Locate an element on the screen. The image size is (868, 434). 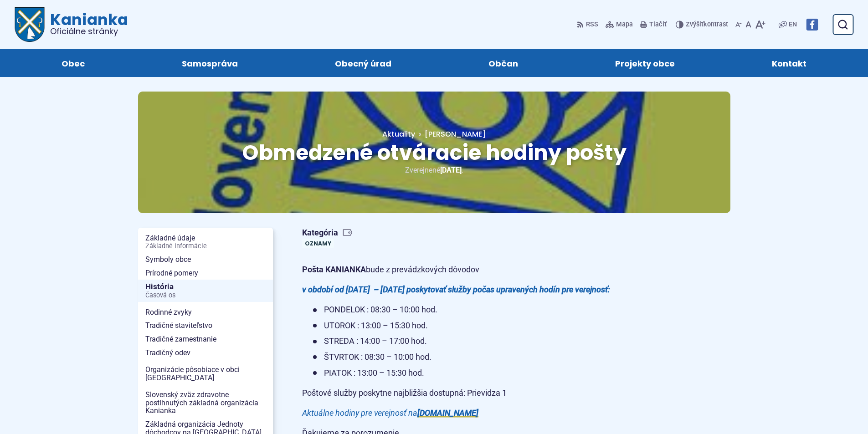
span: Mapa is located at coordinates (624, 25).